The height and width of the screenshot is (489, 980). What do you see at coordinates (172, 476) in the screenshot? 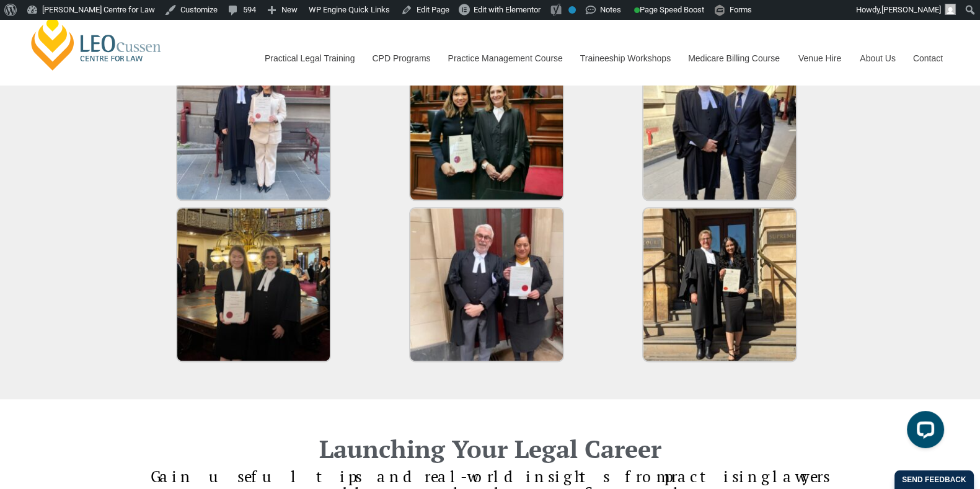
I see `span: Gain` at bounding box center [172, 476].